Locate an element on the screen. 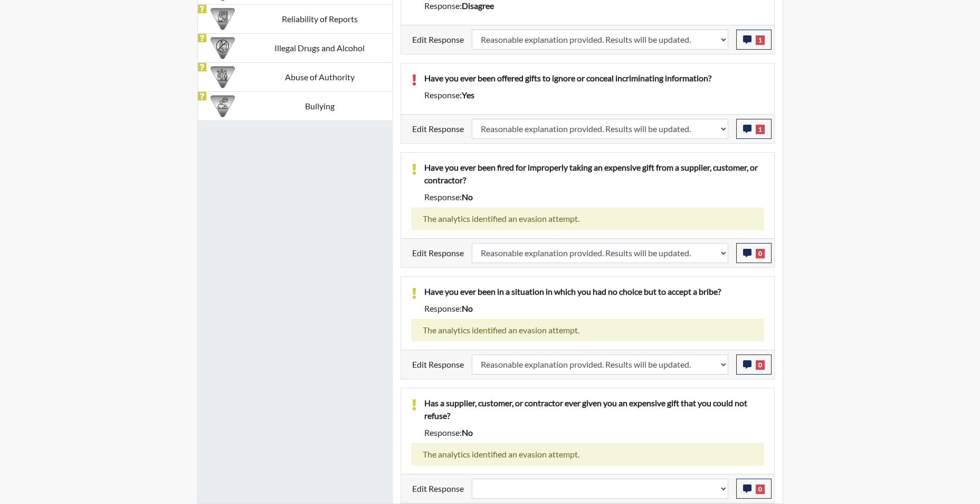  td: Reliability of Reports is located at coordinates (320, 19).